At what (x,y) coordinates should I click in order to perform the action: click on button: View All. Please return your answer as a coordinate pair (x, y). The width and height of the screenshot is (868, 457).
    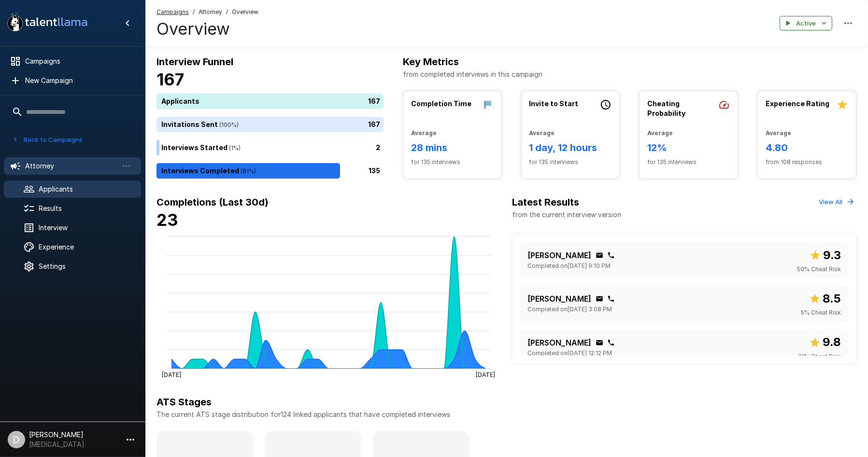
    Looking at the image, I should click on (836, 202).